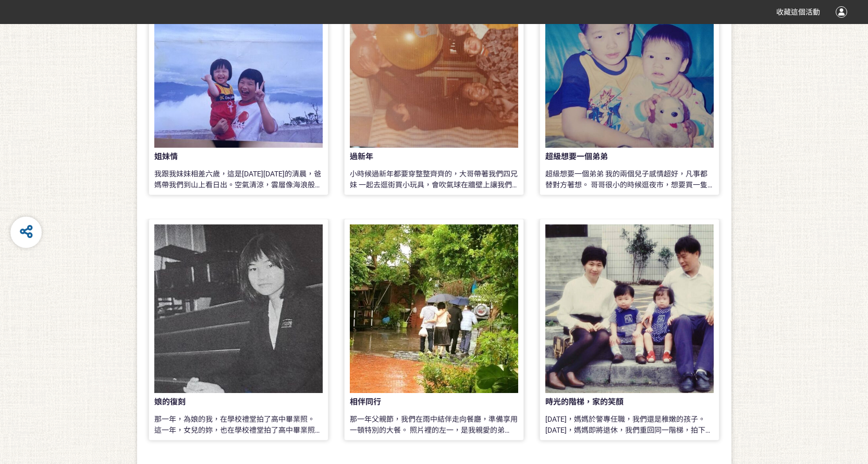 The height and width of the screenshot is (464, 868). I want to click on div: 超級想要一個弟弟, so click(613, 157).